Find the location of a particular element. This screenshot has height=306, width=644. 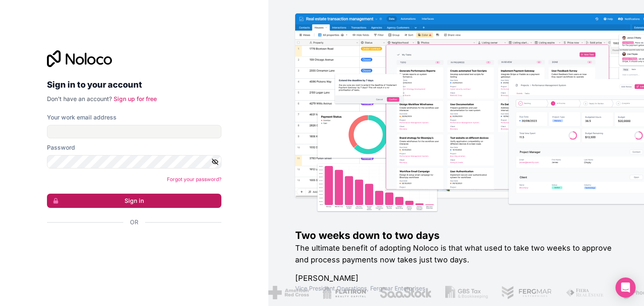

button: Sign in is located at coordinates (134, 201).